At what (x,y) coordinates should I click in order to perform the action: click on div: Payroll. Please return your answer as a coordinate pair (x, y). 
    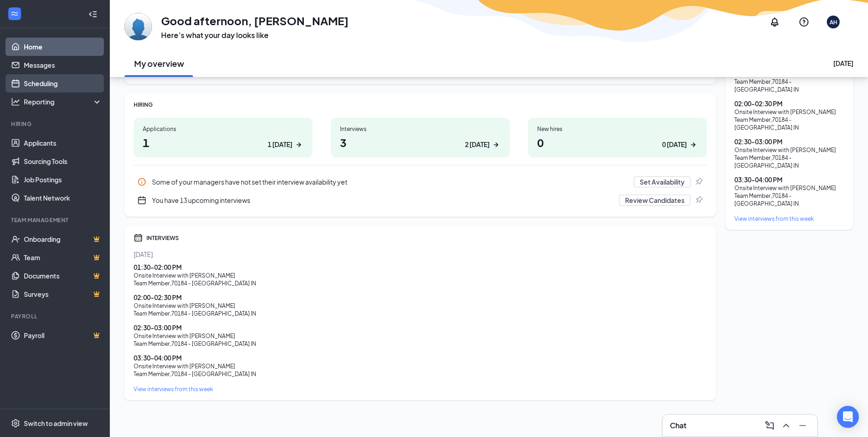
    Looking at the image, I should click on (55, 316).